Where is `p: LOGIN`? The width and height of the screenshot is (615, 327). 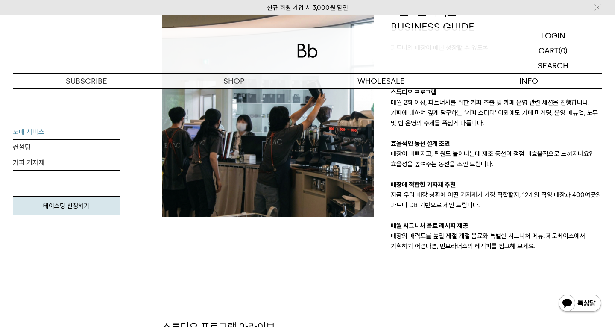 p: LOGIN is located at coordinates (553, 35).